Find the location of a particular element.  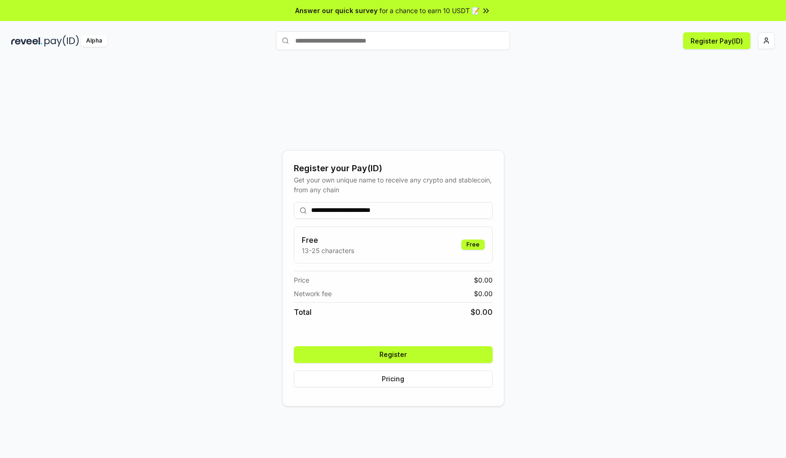

span: Price is located at coordinates (301, 280).